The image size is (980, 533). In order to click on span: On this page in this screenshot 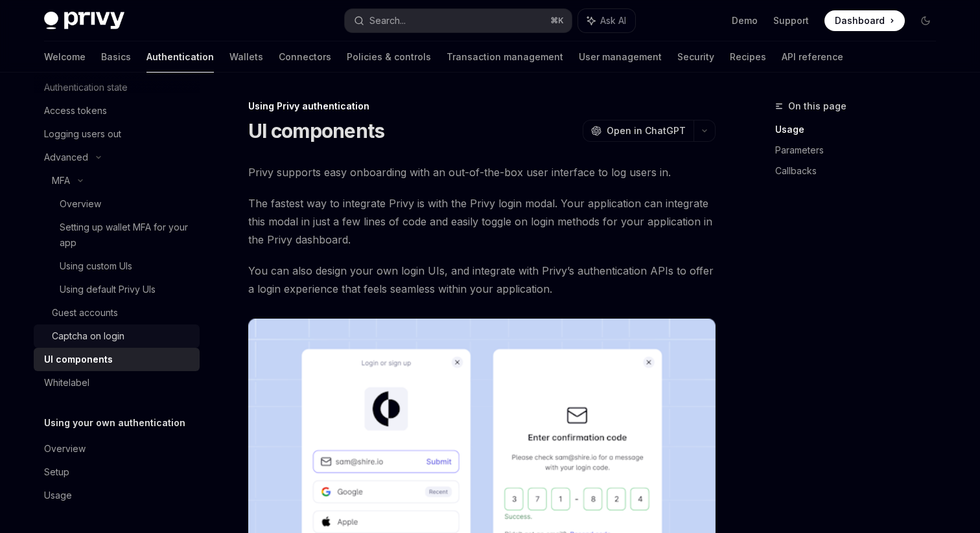, I will do `click(818, 106)`.